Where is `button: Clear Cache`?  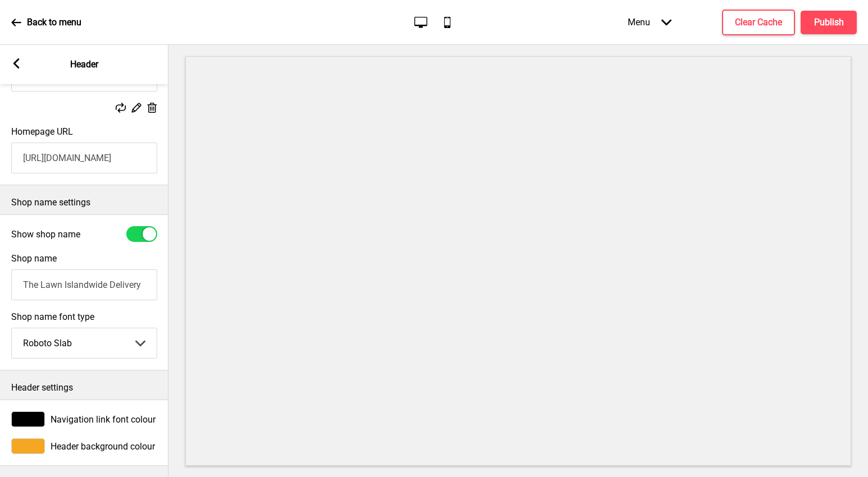 button: Clear Cache is located at coordinates (758, 22).